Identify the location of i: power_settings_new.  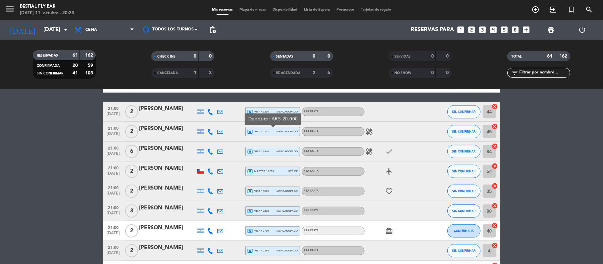
(582, 30).